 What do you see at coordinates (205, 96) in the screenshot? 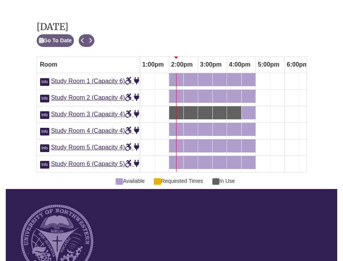
I see `a: 3:00pm Saturday, September 6, 2025 - Study Room 2 - Available` at bounding box center [205, 96].